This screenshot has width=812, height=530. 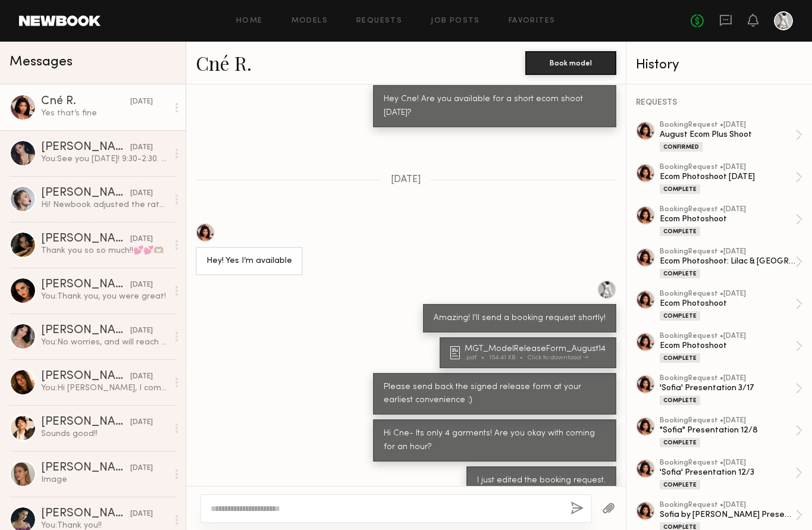 I want to click on a: Job Posts, so click(x=455, y=21).